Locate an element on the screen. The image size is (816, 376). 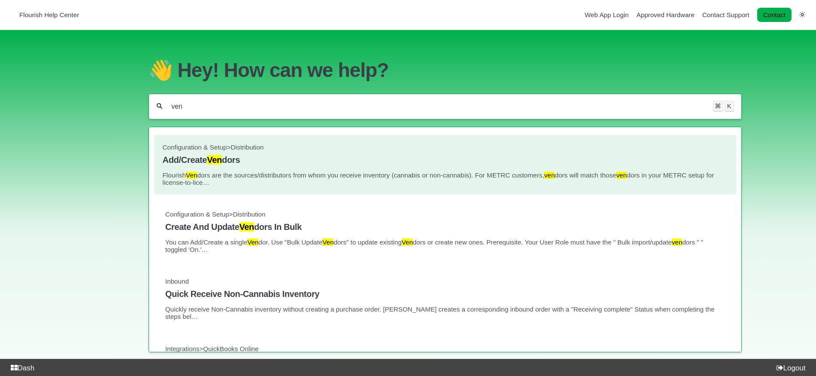
input: Help Me With... is located at coordinates (437, 106).